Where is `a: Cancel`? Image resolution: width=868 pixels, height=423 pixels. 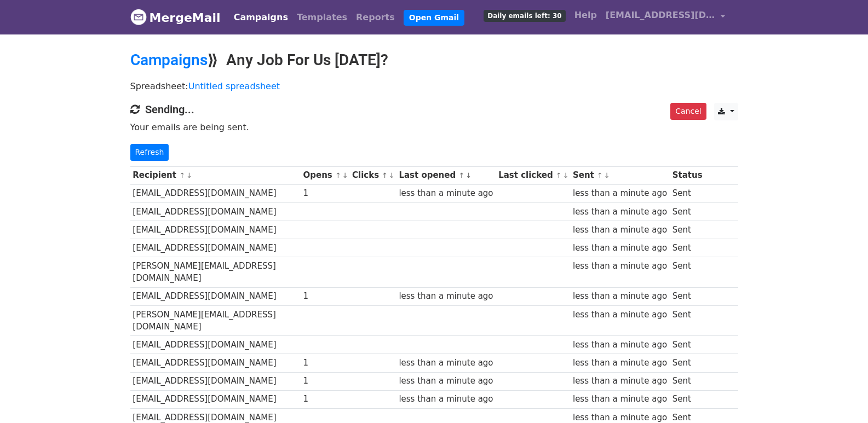 a: Cancel is located at coordinates (688, 111).